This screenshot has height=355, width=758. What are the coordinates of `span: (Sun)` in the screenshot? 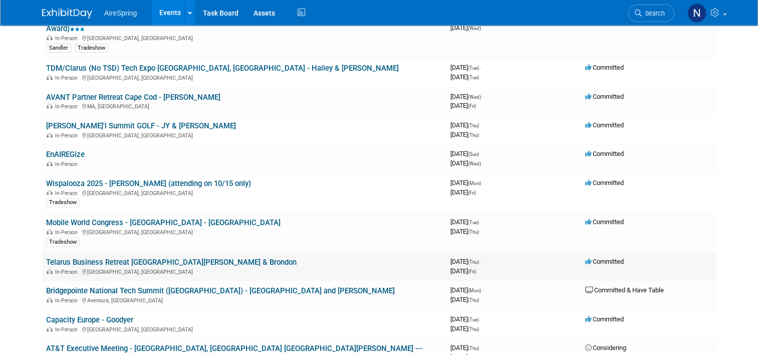 It's located at (473, 154).